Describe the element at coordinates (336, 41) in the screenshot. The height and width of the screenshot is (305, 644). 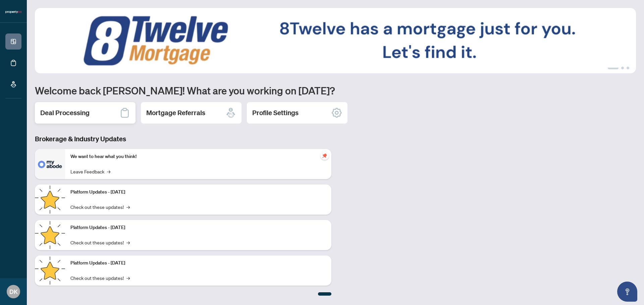
I see `img: Slide 0` at that location.